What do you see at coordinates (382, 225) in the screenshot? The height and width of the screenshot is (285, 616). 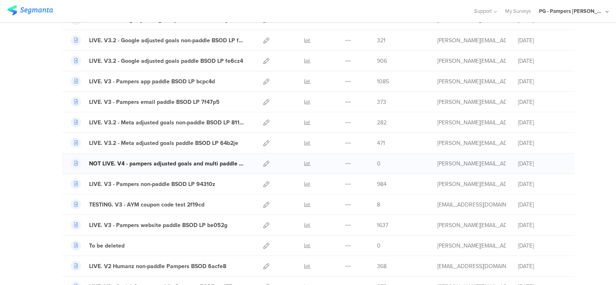 I see `span: 1637` at bounding box center [382, 225].